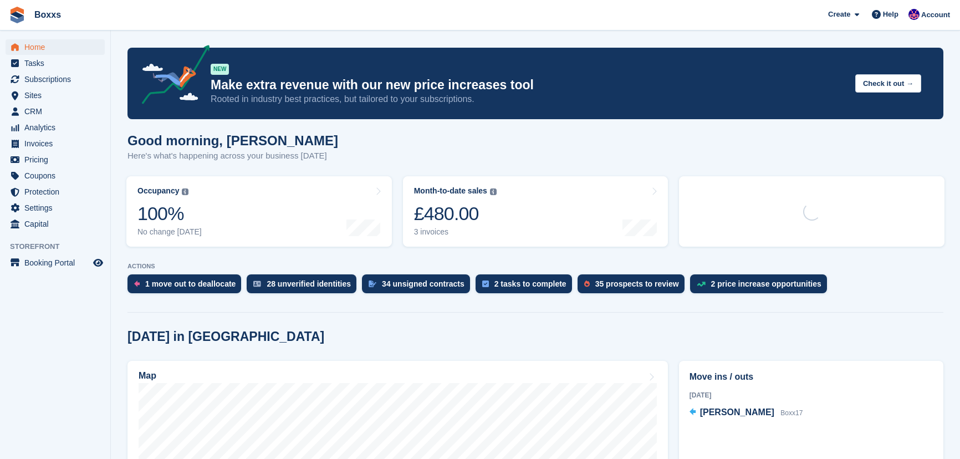 The width and height of the screenshot is (960, 459). What do you see at coordinates (257, 284) in the screenshot?
I see `img: verify_identity-adf6edd0f0f0b5bbfe63781bf79b02c33cf7c696d77639b501bdc392416b5a36.svg` at bounding box center [257, 284].